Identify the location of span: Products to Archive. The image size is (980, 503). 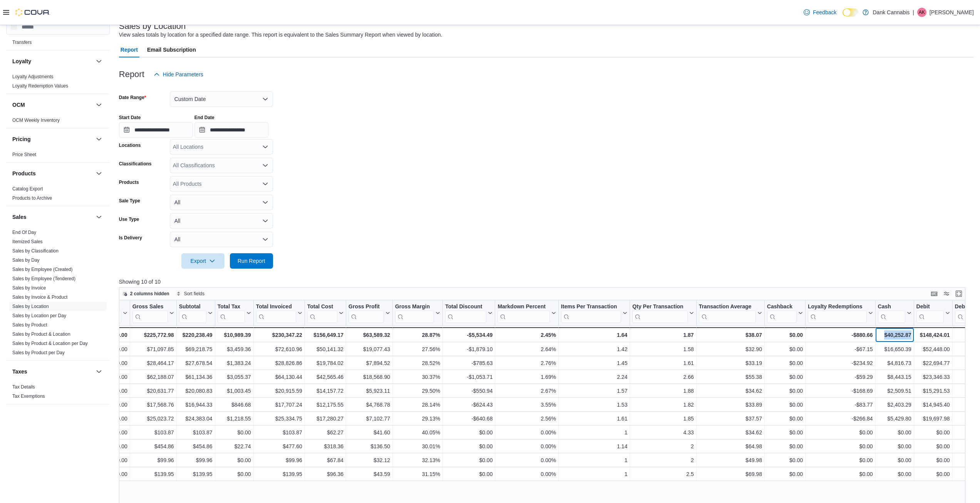
(32, 198).